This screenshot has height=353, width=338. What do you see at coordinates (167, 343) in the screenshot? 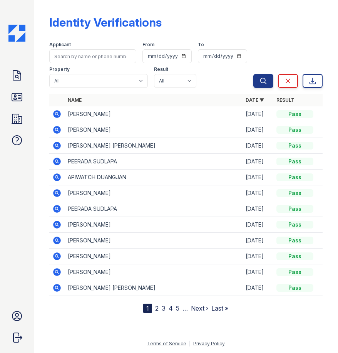
I see `a: Terms of Service` at bounding box center [167, 343].